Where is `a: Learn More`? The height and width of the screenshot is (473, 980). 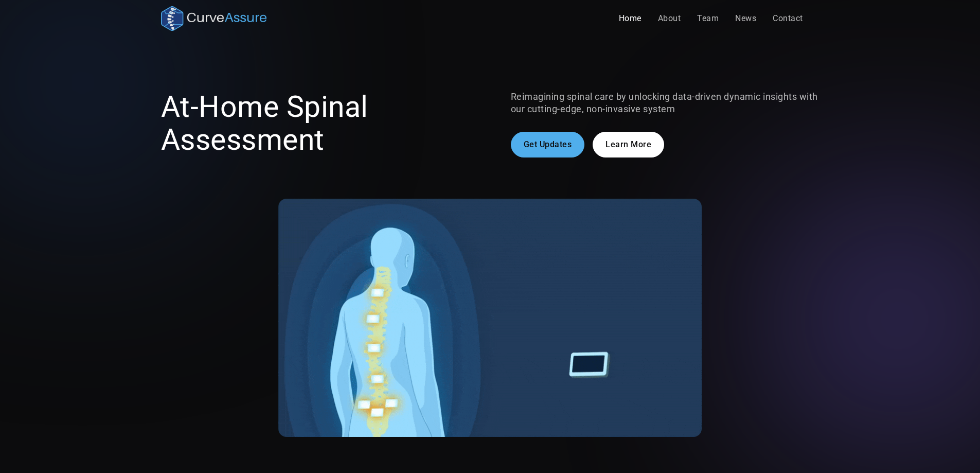
a: Learn More is located at coordinates (628, 145).